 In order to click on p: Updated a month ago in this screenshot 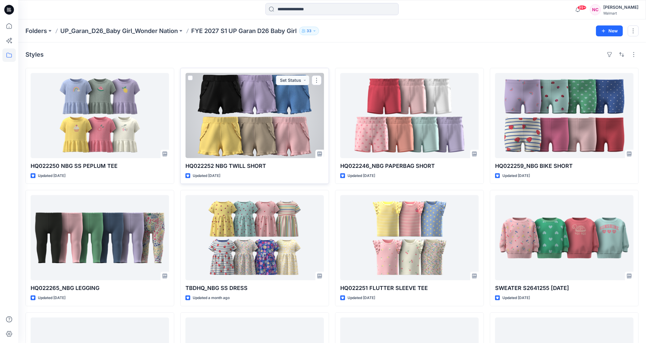, I will do `click(211, 298)`.